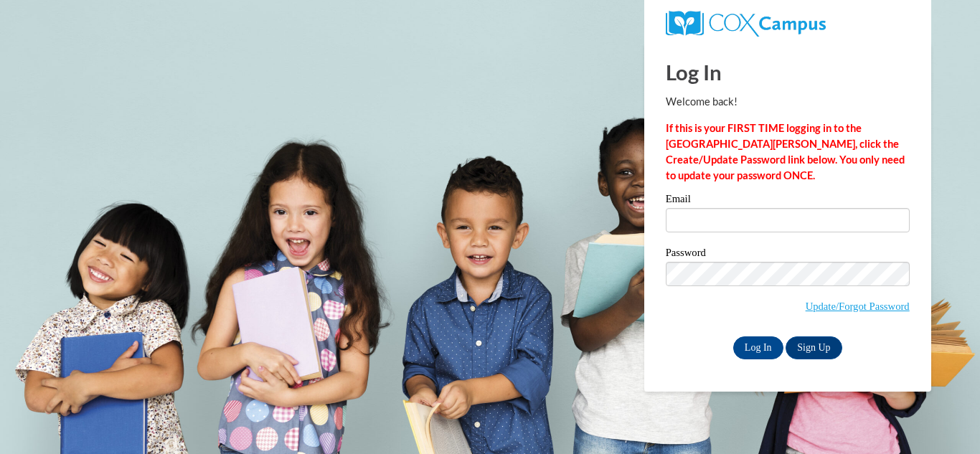  I want to click on a: COX Campus, so click(746, 22).